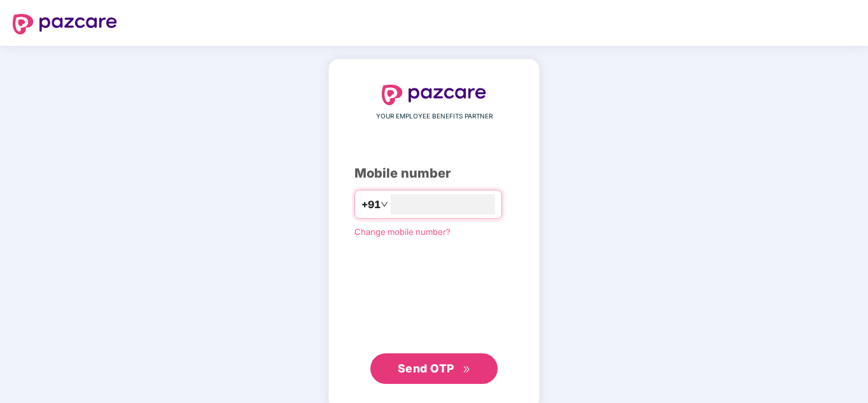 The height and width of the screenshot is (403, 868). Describe the element at coordinates (402, 232) in the screenshot. I see `a: Change mobile number?` at that location.